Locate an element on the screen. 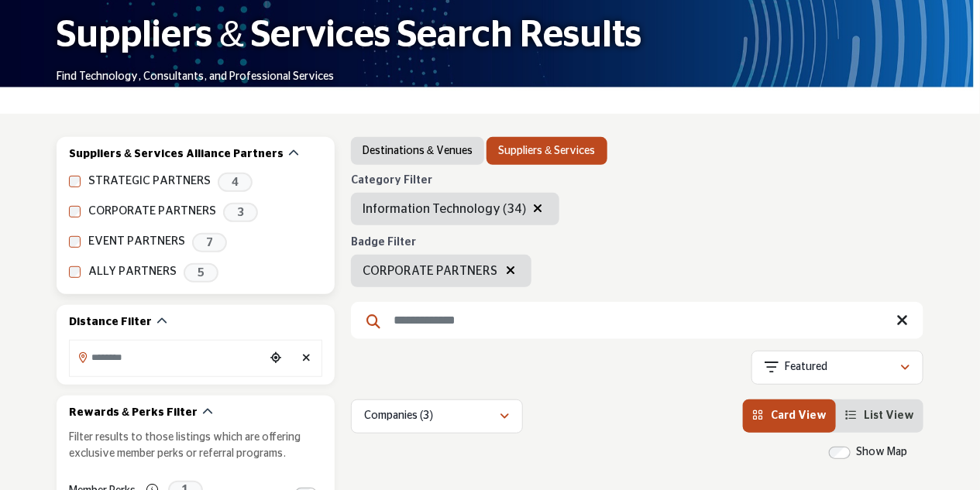 The height and width of the screenshot is (490, 980). label: STRATEGIC PARTNERS is located at coordinates (149, 181).